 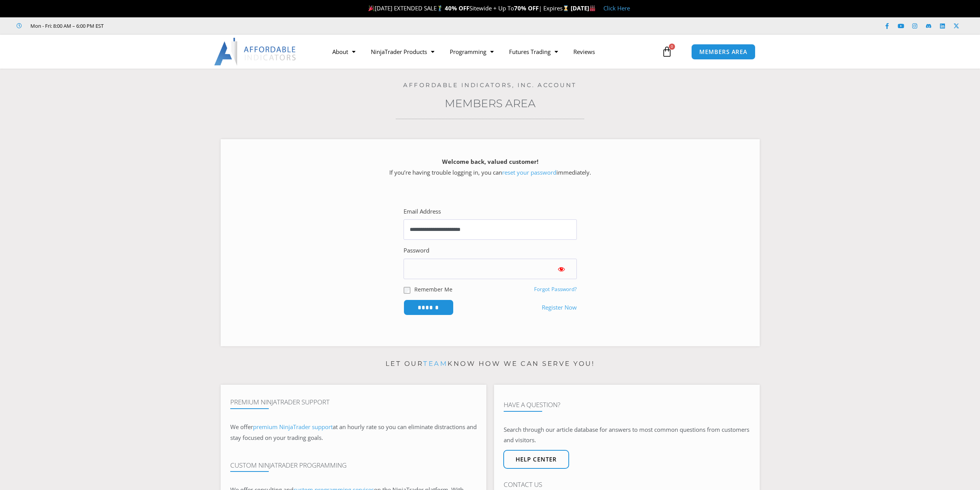 I want to click on h4: Have A Question?, so click(x=626, y=405).